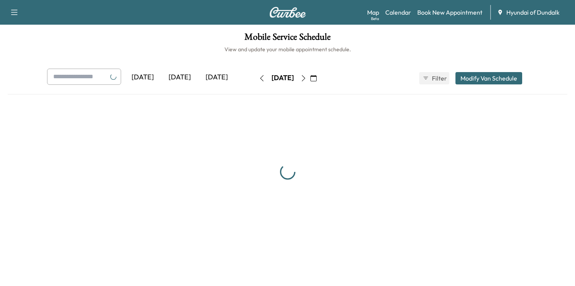 This screenshot has width=575, height=286. What do you see at coordinates (398, 12) in the screenshot?
I see `a: Calendar` at bounding box center [398, 12].